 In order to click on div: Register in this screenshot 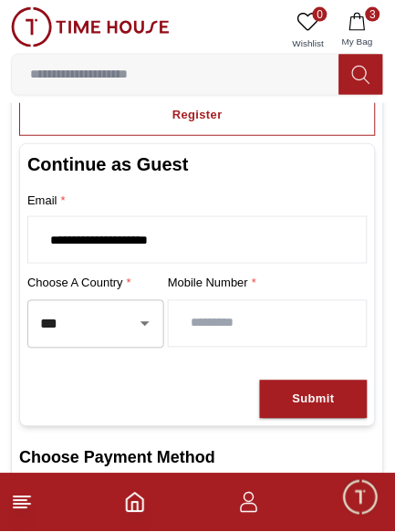, I will do `click(197, 115)`.